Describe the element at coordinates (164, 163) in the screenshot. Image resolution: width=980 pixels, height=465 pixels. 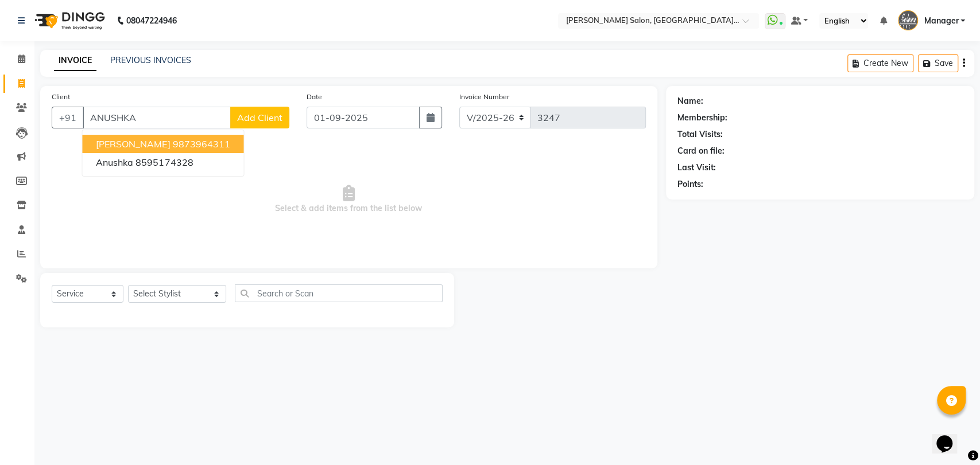
I see `ngb-highlight: 8595174328` at that location.